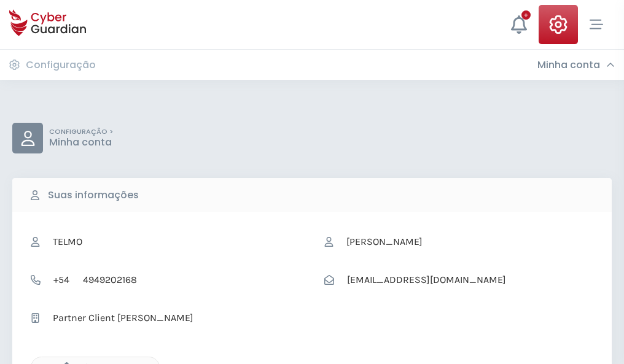 The image size is (624, 364). I want to click on p: CONFIGURAÇÃO >, so click(81, 132).